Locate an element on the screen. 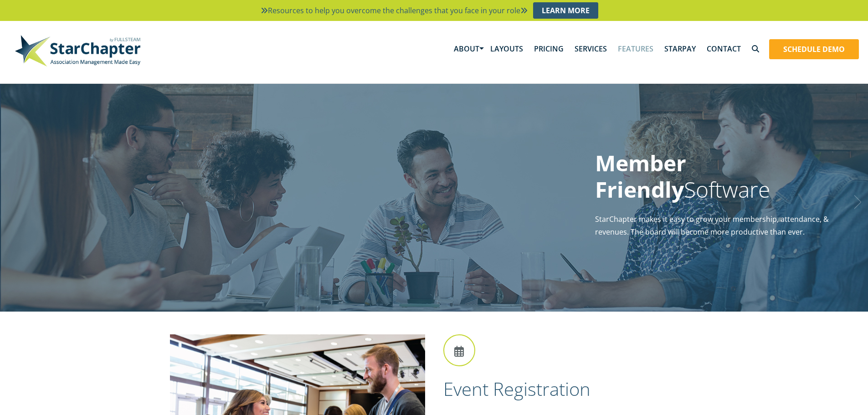 The height and width of the screenshot is (415, 868). h2: Event Registration is located at coordinates (571, 390).